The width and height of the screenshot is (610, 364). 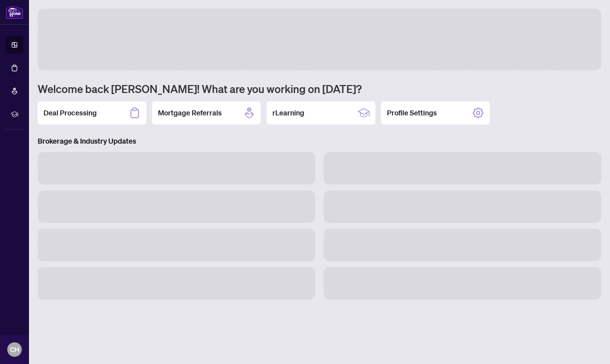 I want to click on img: logo, so click(x=14, y=12).